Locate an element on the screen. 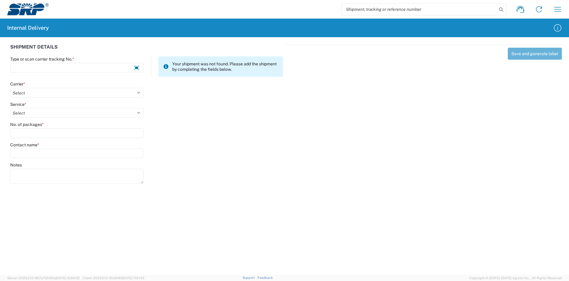 This screenshot has width=569, height=281. label: Carrier is located at coordinates (18, 84).